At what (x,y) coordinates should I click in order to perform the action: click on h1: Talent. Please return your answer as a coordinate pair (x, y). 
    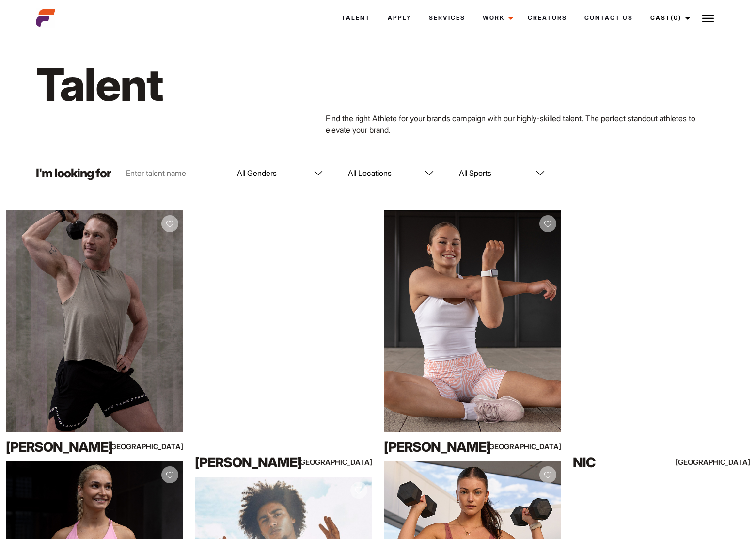
    Looking at the image, I should click on (233, 84).